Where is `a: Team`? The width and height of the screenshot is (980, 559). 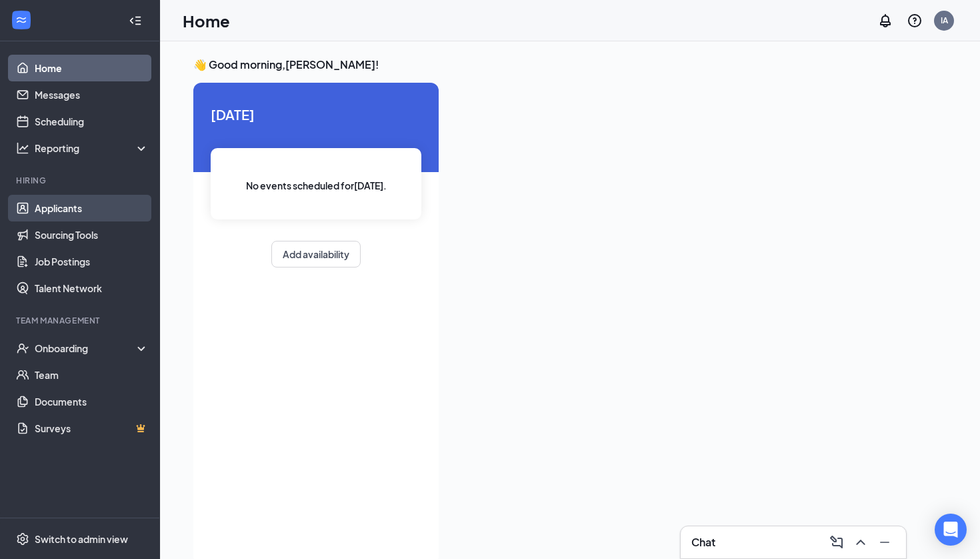 a: Team is located at coordinates (91, 374).